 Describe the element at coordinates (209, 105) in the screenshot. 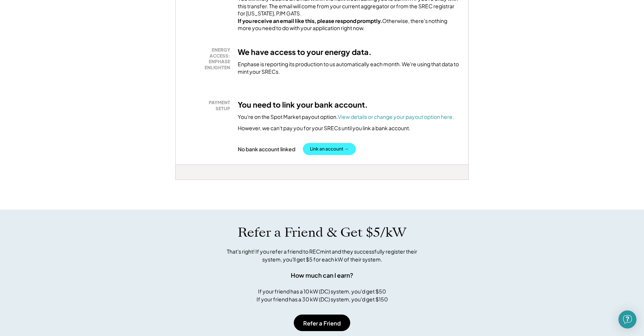

I see `div: PAYMENT SETUP` at that location.